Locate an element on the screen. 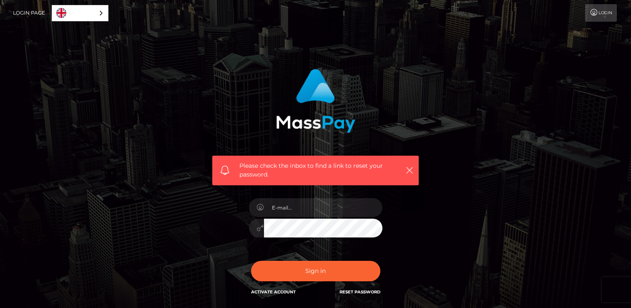 The height and width of the screenshot is (308, 631). div: Language is located at coordinates (80, 13).